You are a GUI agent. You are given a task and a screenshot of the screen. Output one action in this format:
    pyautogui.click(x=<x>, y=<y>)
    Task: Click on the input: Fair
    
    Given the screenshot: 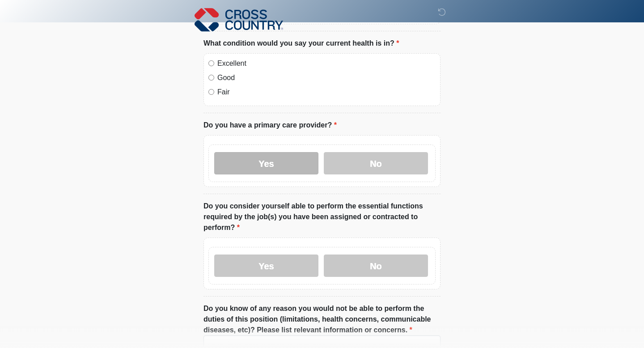 What is the action you would take?
    pyautogui.click(x=211, y=92)
    